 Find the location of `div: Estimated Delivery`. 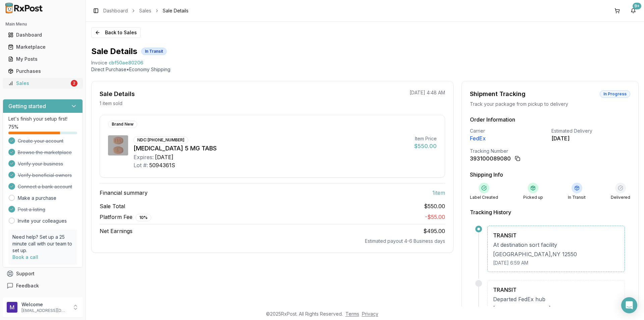

div: Estimated Delivery is located at coordinates (590, 131).